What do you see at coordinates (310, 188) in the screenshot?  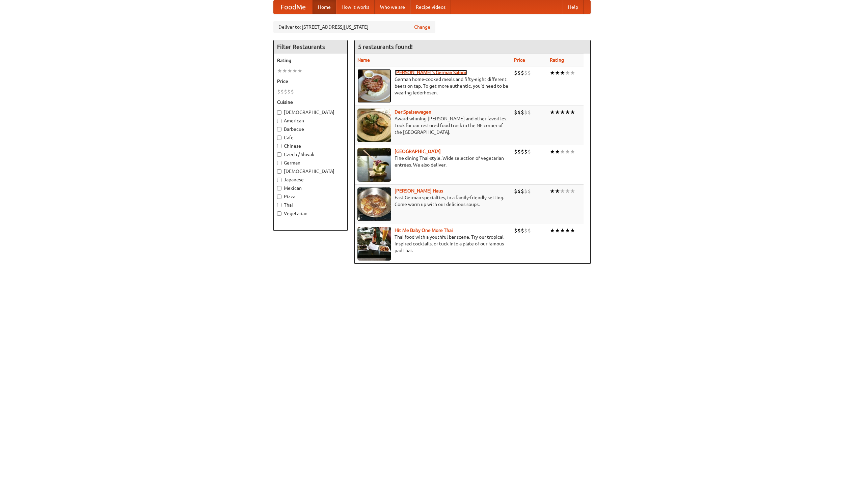 I see `label: Mexican` at bounding box center [310, 188].